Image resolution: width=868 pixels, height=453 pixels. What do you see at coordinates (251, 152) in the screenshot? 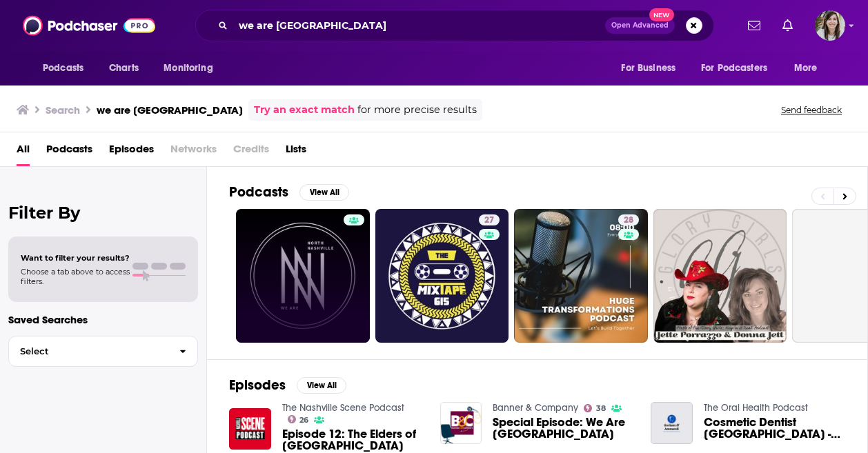
I see `span: Credits` at bounding box center [251, 152].